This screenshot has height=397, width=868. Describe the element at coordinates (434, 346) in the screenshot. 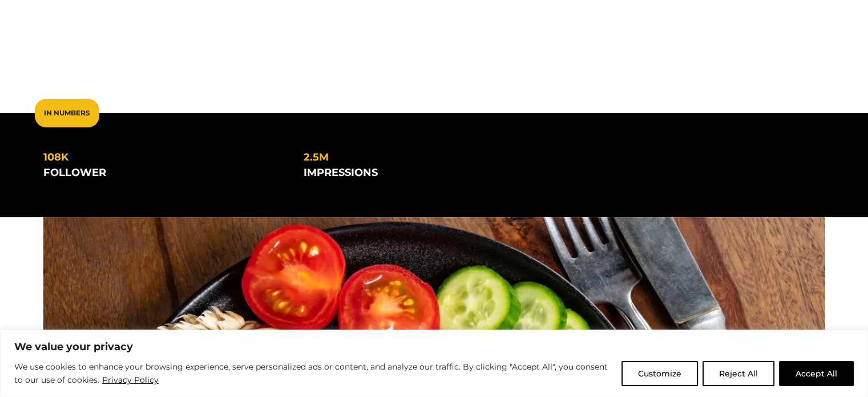

I see `p: We value your privacy` at that location.